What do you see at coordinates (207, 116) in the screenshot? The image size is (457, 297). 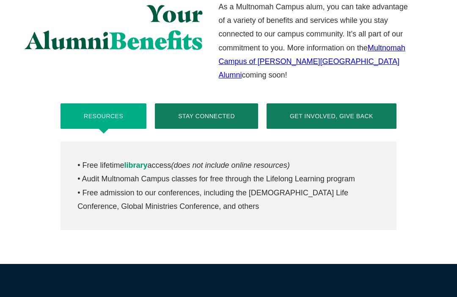 I see `button: Stay Connected` at bounding box center [207, 116].